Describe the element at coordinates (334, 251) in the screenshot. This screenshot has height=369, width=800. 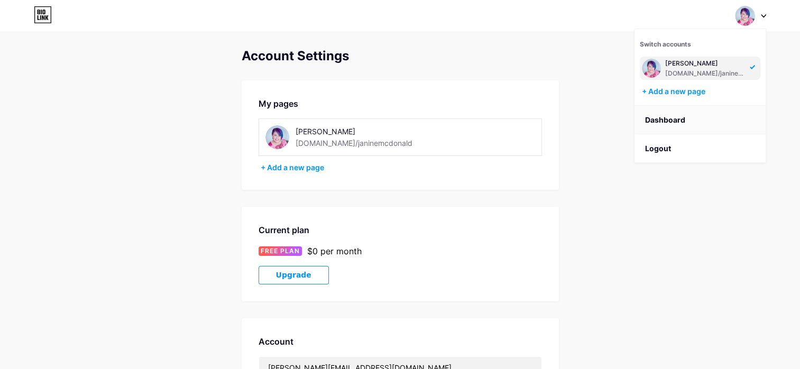
I see `div: $0 per month` at that location.